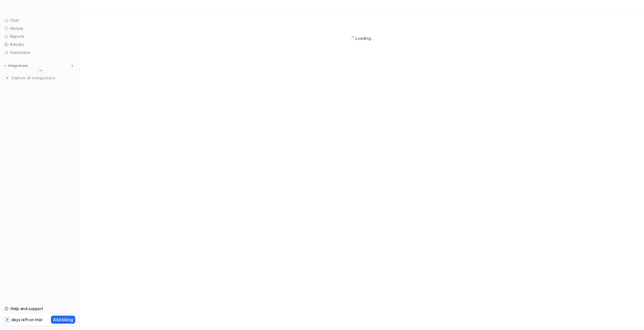 This screenshot has height=330, width=644. Describe the element at coordinates (40, 53) in the screenshot. I see `a: Customize` at that location.